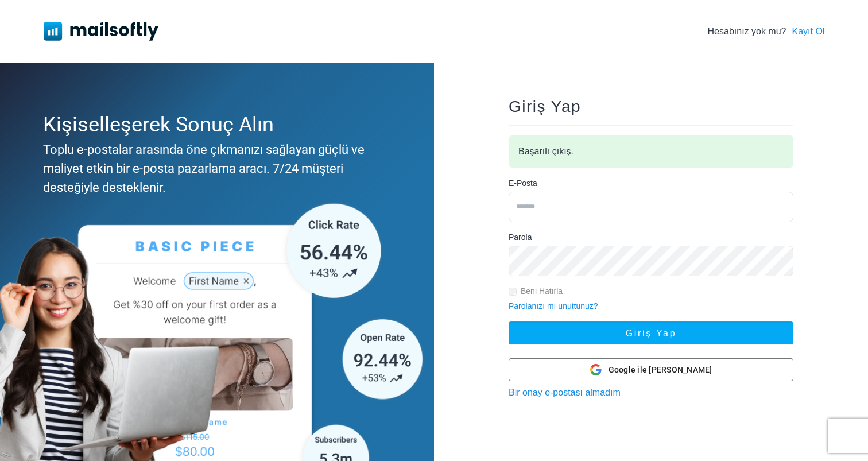  I want to click on a: Parolanızı mı unuttunuz?, so click(554, 306).